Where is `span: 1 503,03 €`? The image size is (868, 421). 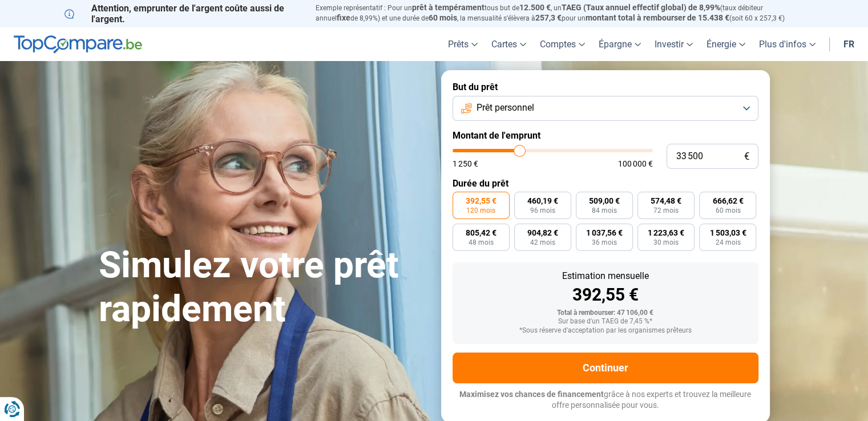
span: 1 503,03 € is located at coordinates (728, 233).